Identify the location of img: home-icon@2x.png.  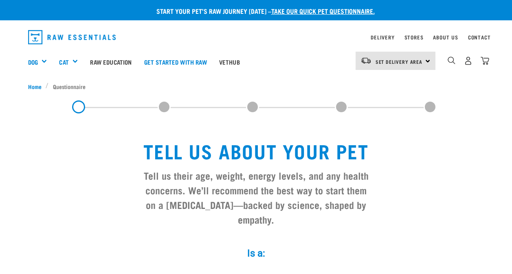
(484, 61).